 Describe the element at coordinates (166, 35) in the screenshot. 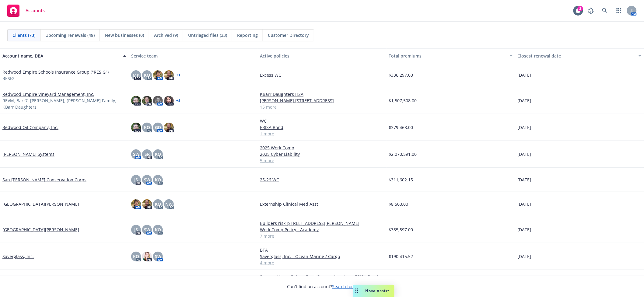

I see `span: Archived (9)` at that location.